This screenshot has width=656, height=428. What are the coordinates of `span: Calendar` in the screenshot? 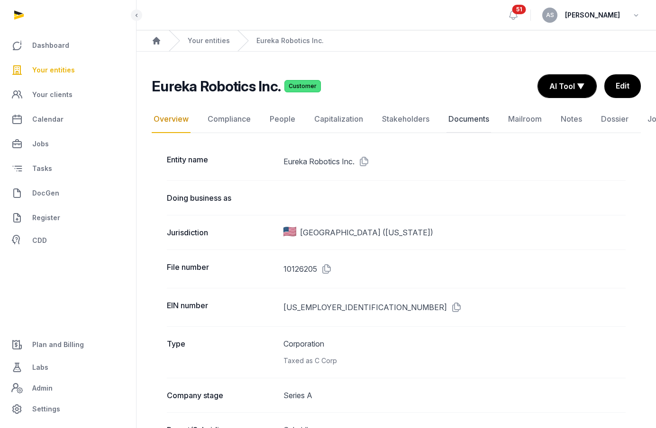 It's located at (48, 119).